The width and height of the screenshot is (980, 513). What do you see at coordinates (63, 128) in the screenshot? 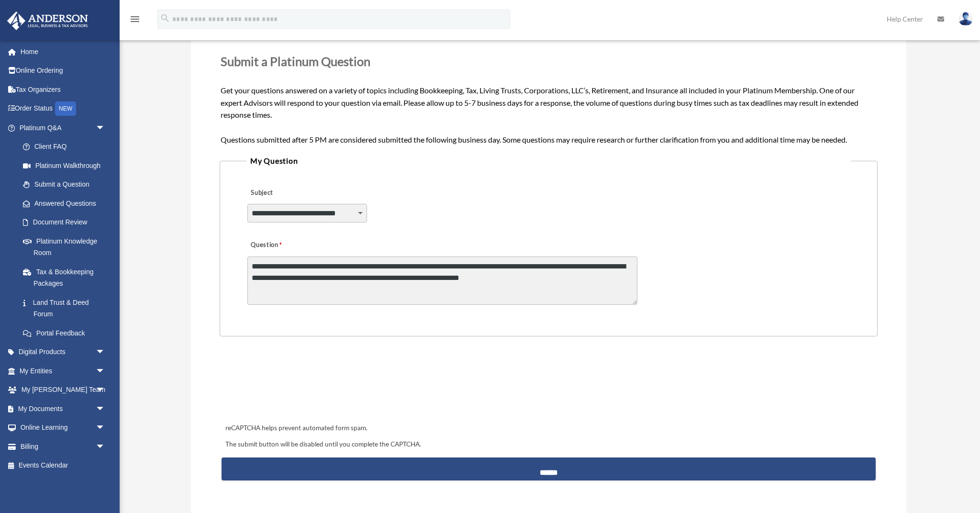
I see `a: Platinum Q&Aarrow_drop_down` at bounding box center [63, 128].